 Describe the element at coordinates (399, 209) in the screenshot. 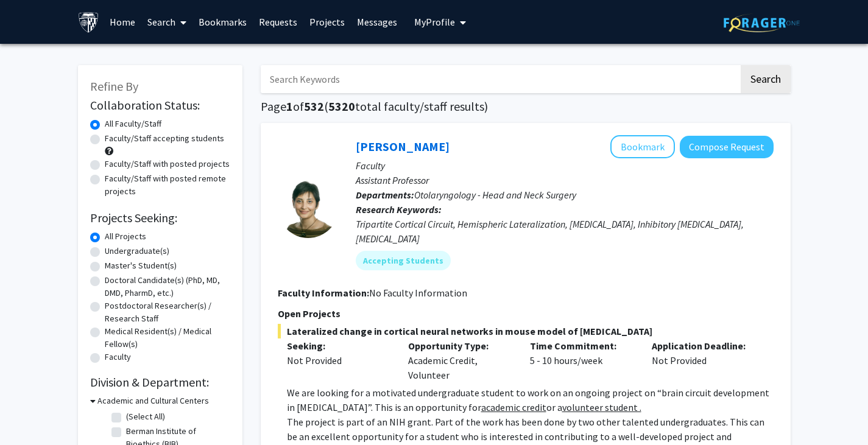

I see `b: Research Keywords:` at that location.